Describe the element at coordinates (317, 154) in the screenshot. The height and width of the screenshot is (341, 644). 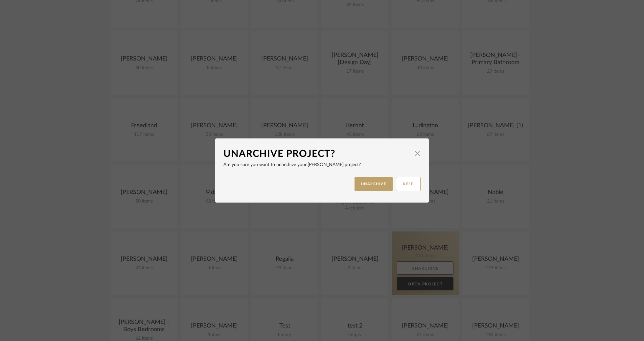
I see `div: Unarchive Project?` at that location.